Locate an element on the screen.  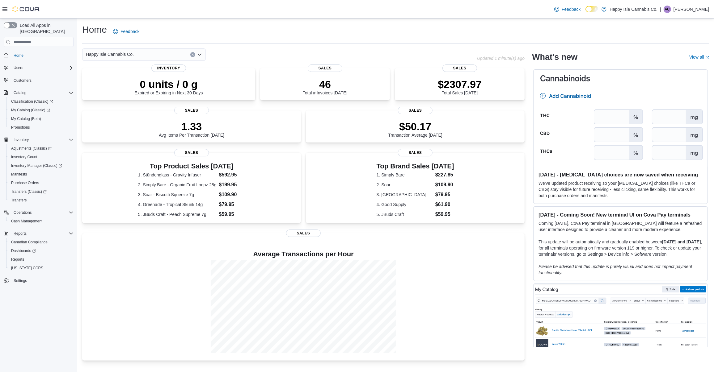
span: Washington CCRS is located at coordinates (41, 268).